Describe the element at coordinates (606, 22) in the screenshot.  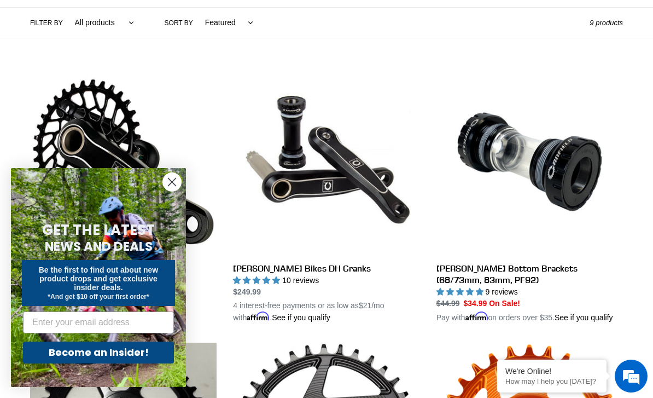
I see `span: 9 products` at that location.